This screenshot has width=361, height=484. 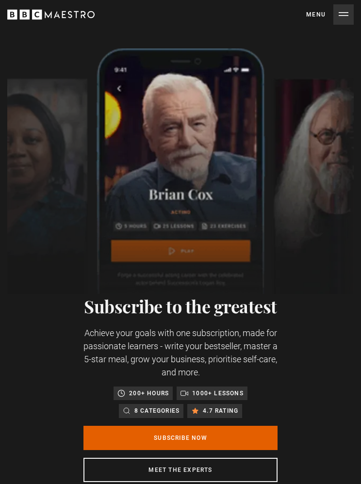 I want to click on h1: Subscribe to the greatest, so click(x=180, y=306).